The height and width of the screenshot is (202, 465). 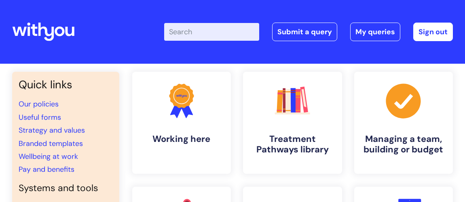 I want to click on a: Strategy and values, so click(x=52, y=131).